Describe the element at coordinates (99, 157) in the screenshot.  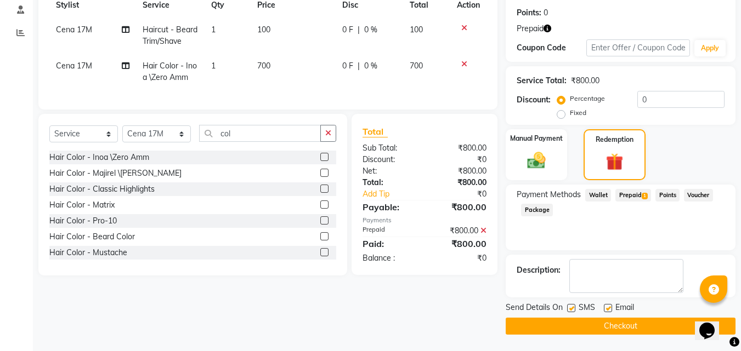
I see `div: Hair Color - Inoa \Zero Amm` at that location.